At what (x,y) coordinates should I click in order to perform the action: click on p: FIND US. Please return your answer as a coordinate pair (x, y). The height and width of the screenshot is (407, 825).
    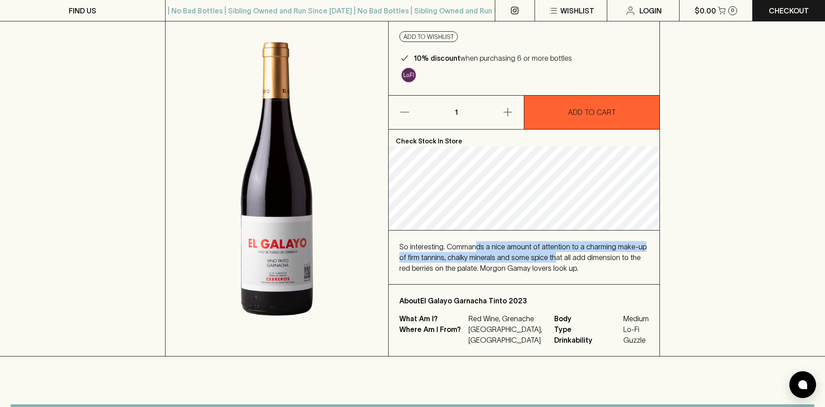
    Looking at the image, I should click on (83, 11).